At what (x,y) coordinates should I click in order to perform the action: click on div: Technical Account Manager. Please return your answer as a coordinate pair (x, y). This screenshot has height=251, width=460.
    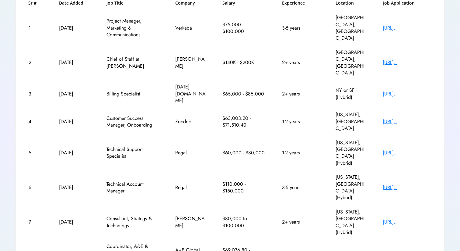
    Looking at the image, I should click on (132, 187).